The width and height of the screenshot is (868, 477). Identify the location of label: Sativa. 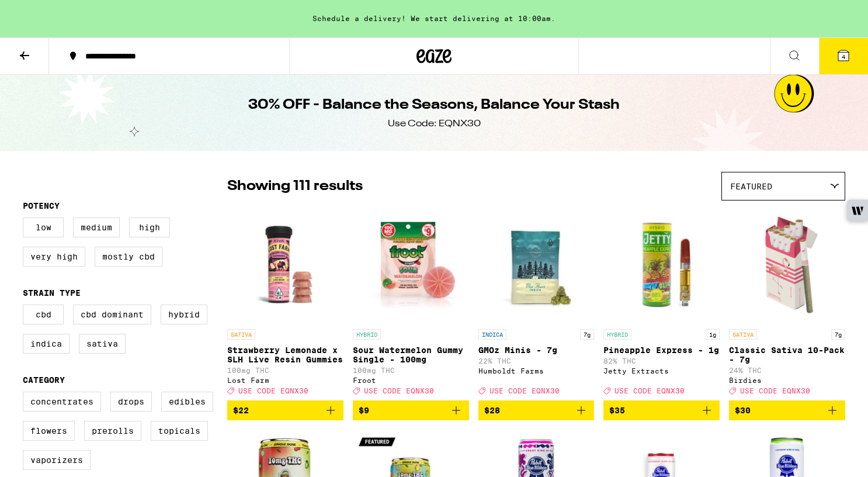
(102, 344).